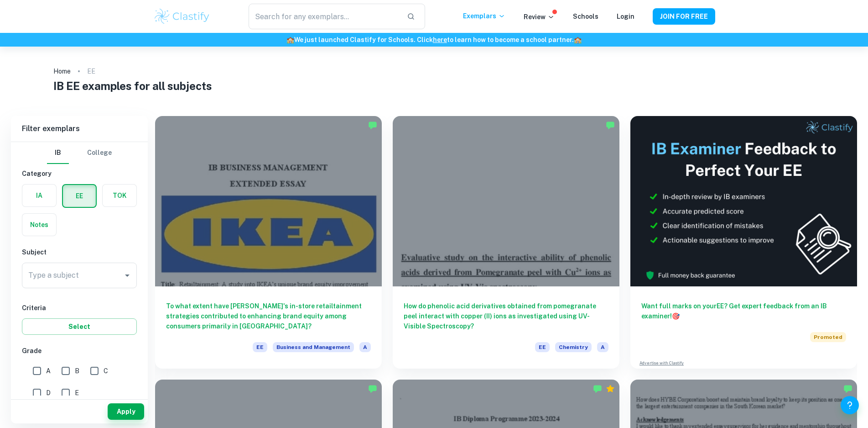 The image size is (868, 428). I want to click on h6: Category, so click(80, 174).